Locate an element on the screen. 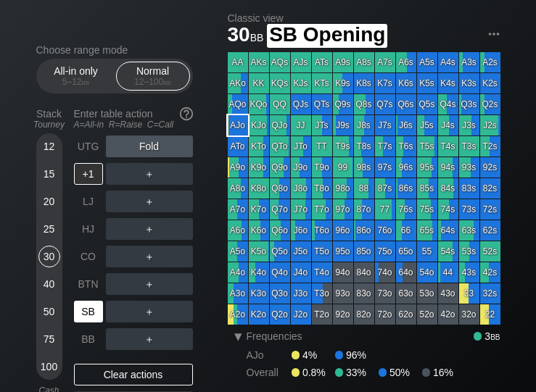  div: 12 – 100 is located at coordinates (153, 82).